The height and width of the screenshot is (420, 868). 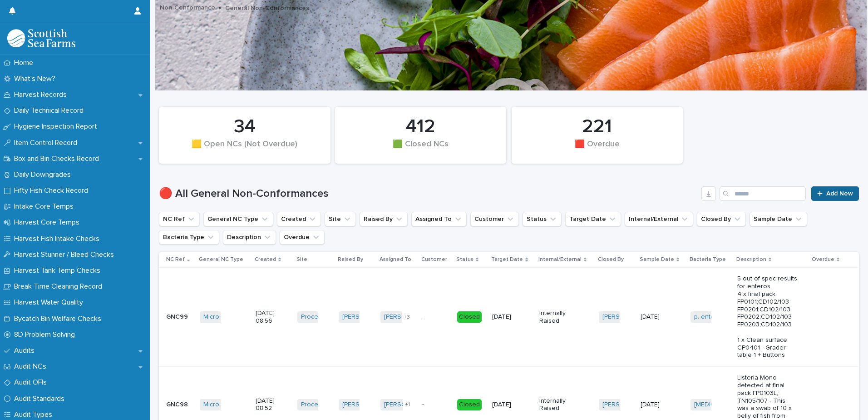 What do you see at coordinates (267, 7) in the screenshot?
I see `p: General Non-Conformances` at bounding box center [267, 7].